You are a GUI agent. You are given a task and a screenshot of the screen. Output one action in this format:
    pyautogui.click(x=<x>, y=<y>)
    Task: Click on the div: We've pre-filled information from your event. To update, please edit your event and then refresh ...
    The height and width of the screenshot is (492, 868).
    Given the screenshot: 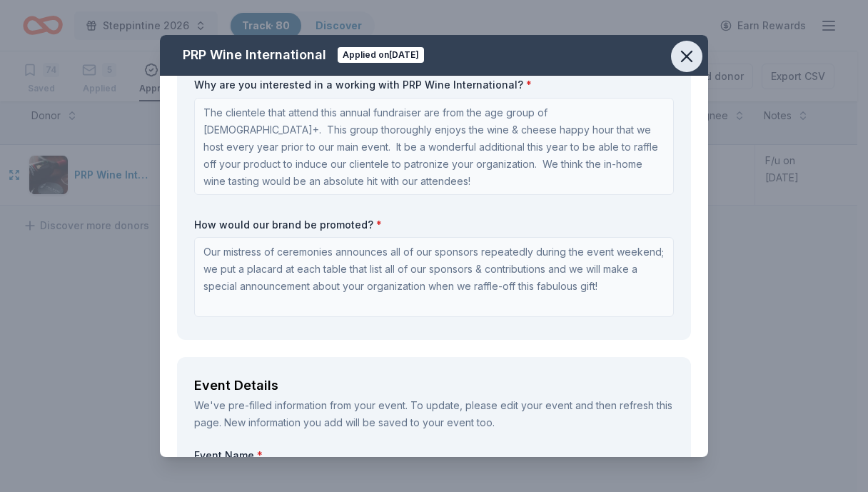 What is the action you would take?
    pyautogui.click(x=434, y=414)
    